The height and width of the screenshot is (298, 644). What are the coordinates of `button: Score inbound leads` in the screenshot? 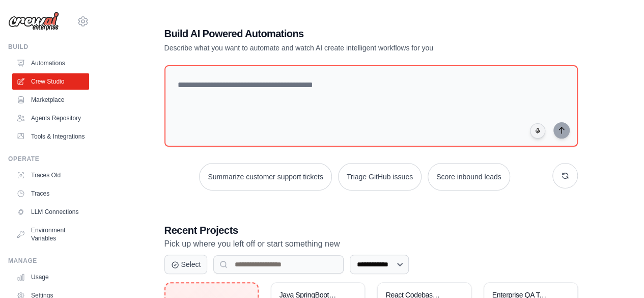 It's located at (469, 177).